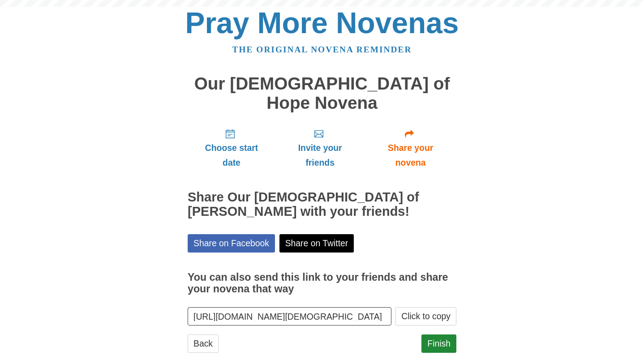 This screenshot has height=364, width=644. I want to click on span: Invite your friends, so click(320, 156).